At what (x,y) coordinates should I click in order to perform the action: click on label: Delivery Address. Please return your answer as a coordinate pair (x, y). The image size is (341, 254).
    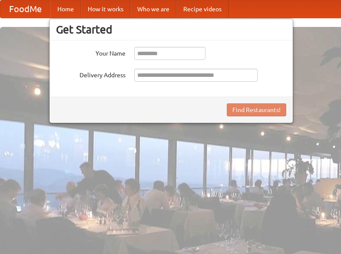
    Looking at the image, I should click on (91, 74).